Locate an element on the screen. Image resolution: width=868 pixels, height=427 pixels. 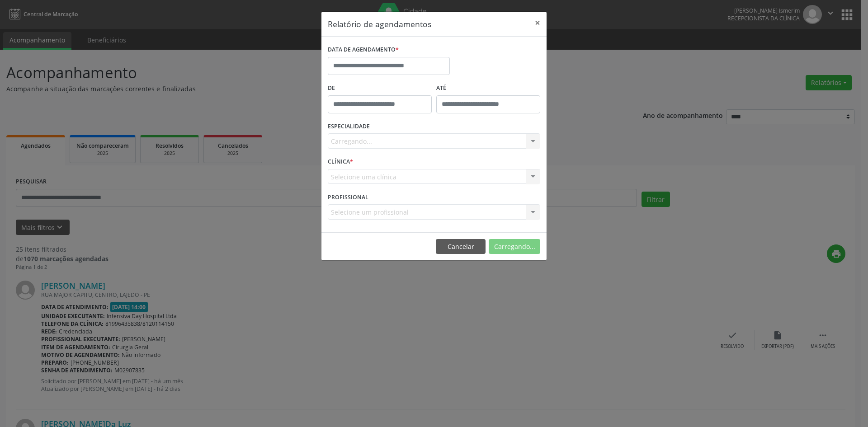
label: DATA DE AGENDAMENTO is located at coordinates (363, 50).